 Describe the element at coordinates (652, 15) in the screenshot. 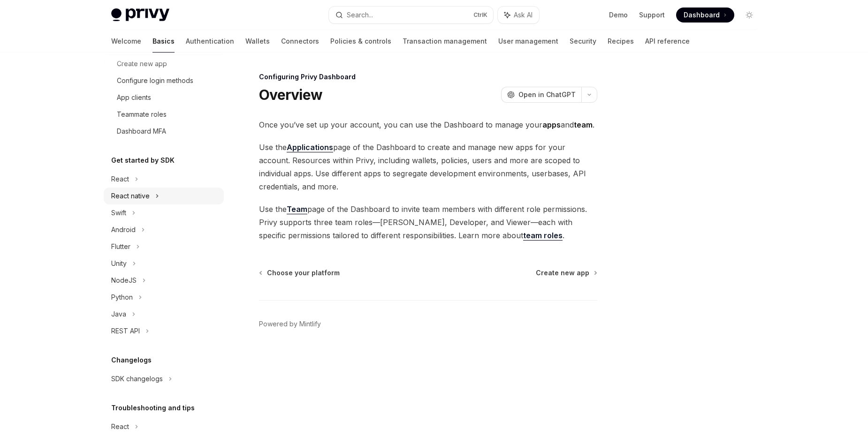

I see `a: Support` at that location.